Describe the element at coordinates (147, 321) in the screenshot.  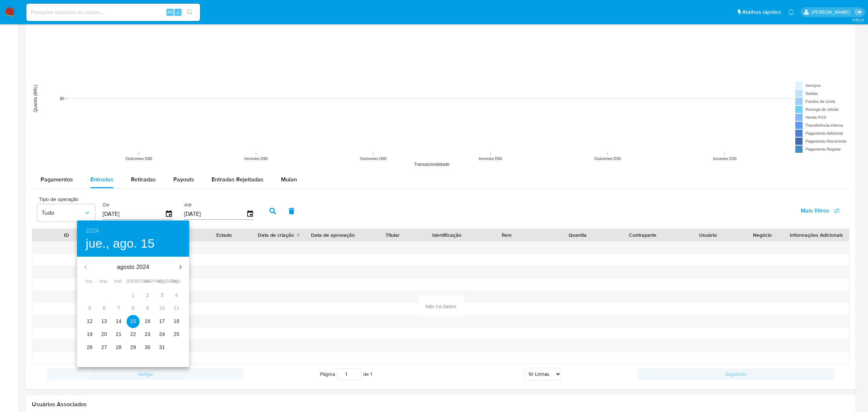
I see `p: 16` at that location.